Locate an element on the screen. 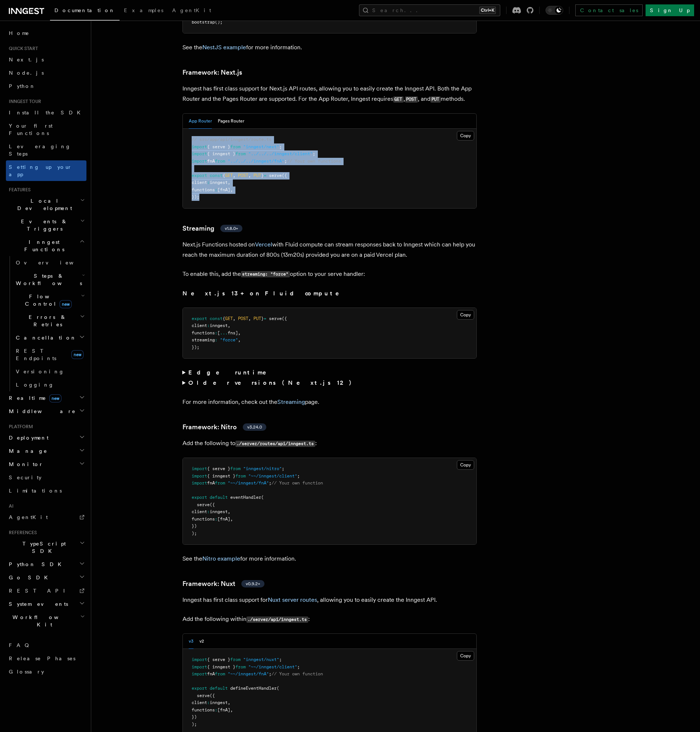 The width and height of the screenshot is (700, 732). span: Leveraging Steps is located at coordinates (40, 150).